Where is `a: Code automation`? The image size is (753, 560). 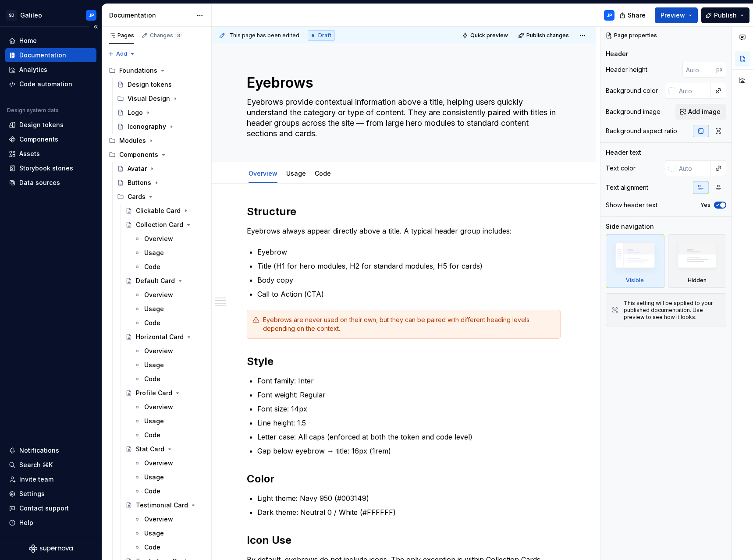
a: Code automation is located at coordinates (51, 84).